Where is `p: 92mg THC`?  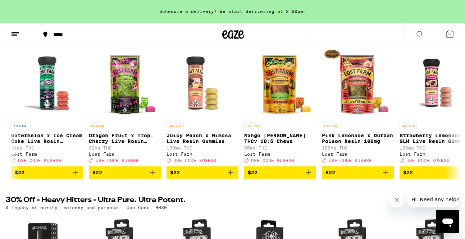
p: 92mg THC is located at coordinates (125, 148).